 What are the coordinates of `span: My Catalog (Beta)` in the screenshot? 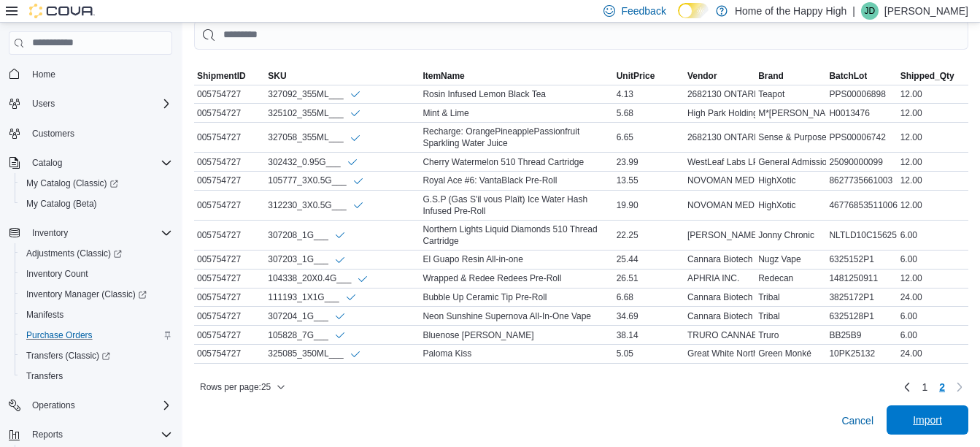 It's located at (97, 203).